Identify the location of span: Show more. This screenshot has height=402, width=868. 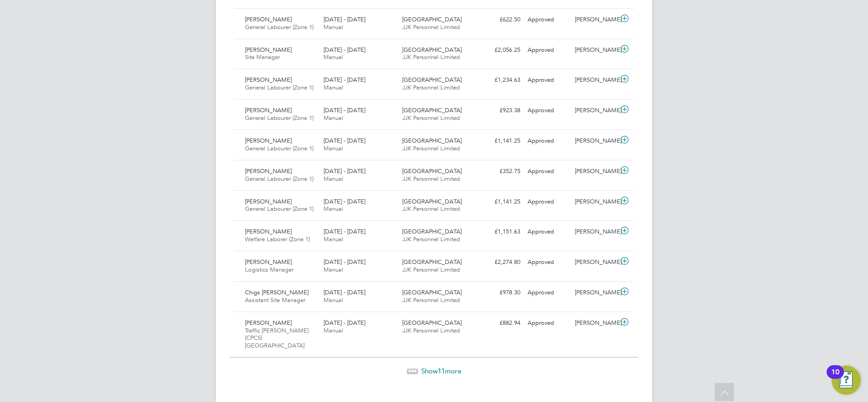
(442, 371).